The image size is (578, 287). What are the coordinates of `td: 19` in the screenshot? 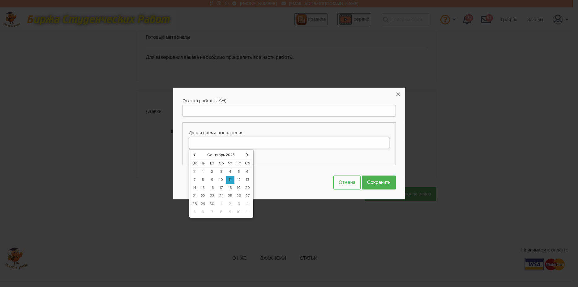 It's located at (239, 188).